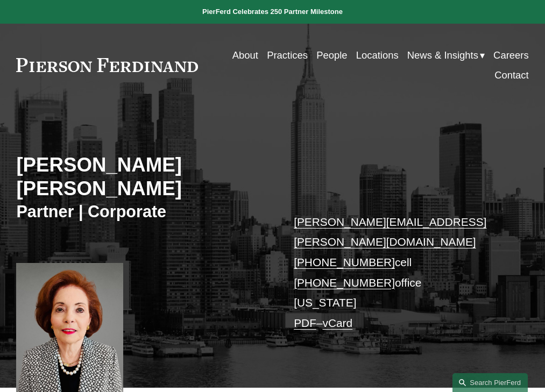  What do you see at coordinates (446, 55) in the screenshot?
I see `a: folder dropdown` at bounding box center [446, 55].